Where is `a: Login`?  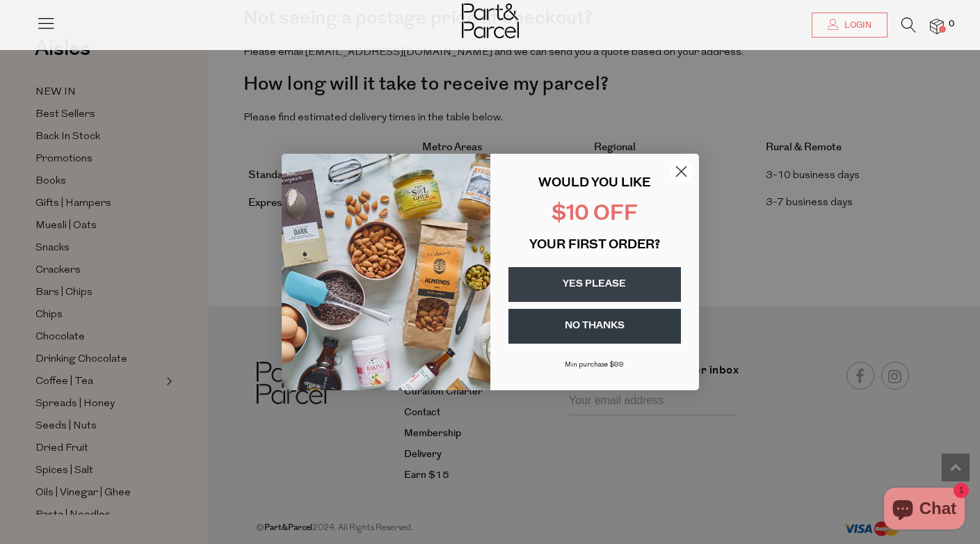 a: Login is located at coordinates (849, 25).